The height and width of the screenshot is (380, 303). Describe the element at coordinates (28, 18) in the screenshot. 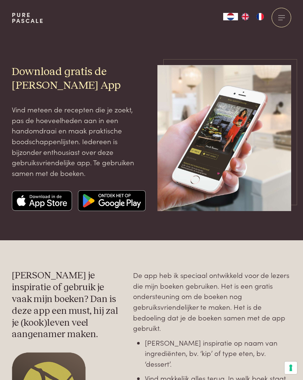

I see `a: PurePascale` at that location.